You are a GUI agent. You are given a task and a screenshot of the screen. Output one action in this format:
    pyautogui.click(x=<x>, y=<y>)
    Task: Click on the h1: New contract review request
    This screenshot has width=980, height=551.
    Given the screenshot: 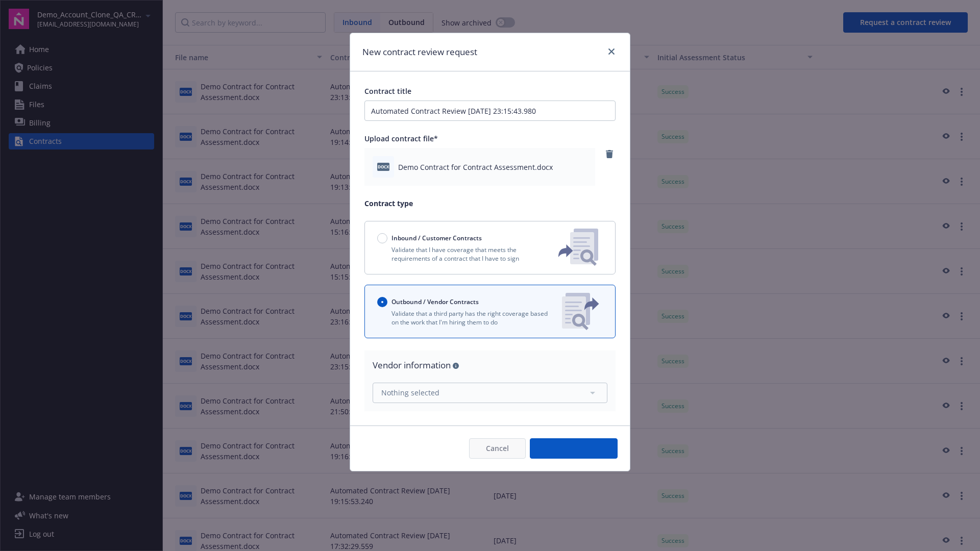 What is the action you would take?
    pyautogui.click(x=420, y=52)
    